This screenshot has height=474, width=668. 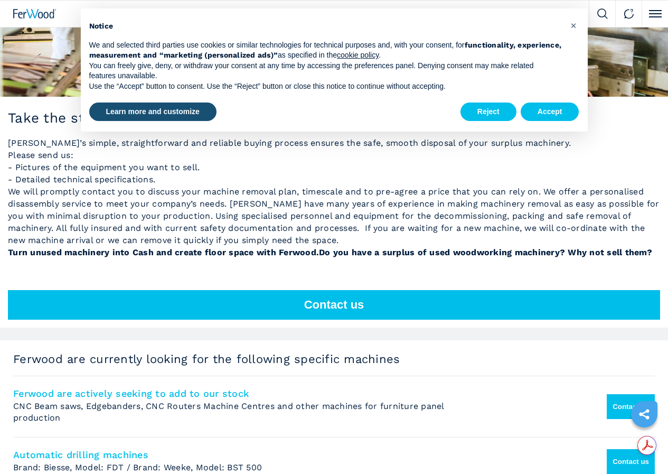 I want to click on p: Use the “Accept” button to consent. Use the “Reject” button or close this notice to continue with..., so click(x=326, y=87).